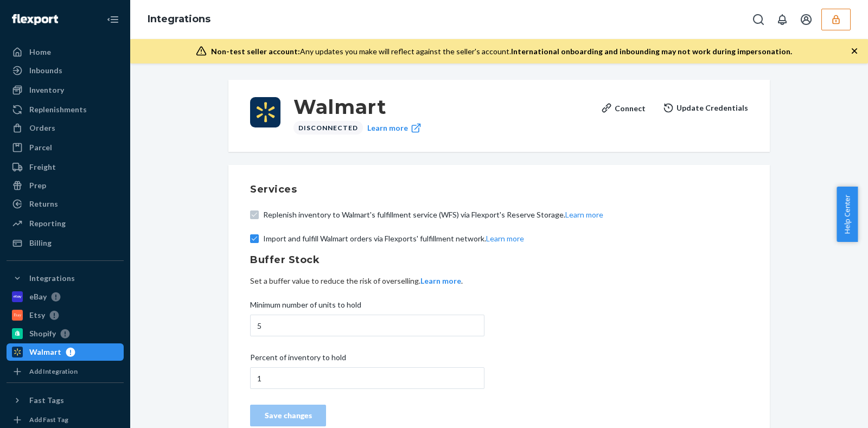  What do you see at coordinates (846, 215) in the screenshot?
I see `button: Help Center` at bounding box center [846, 215].